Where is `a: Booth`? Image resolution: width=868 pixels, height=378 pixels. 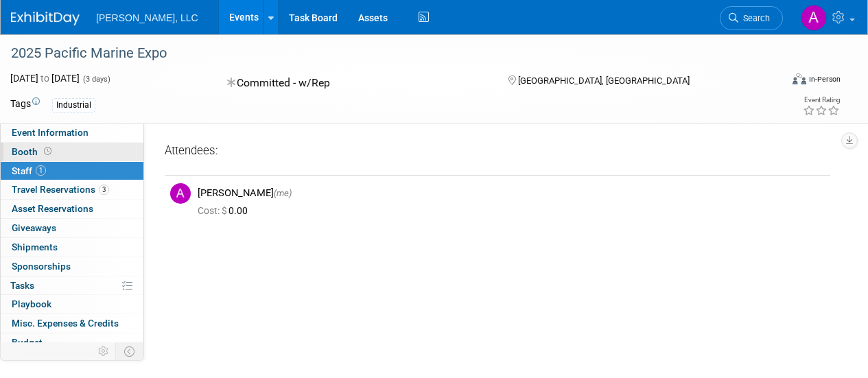 a: Booth is located at coordinates (72, 152).